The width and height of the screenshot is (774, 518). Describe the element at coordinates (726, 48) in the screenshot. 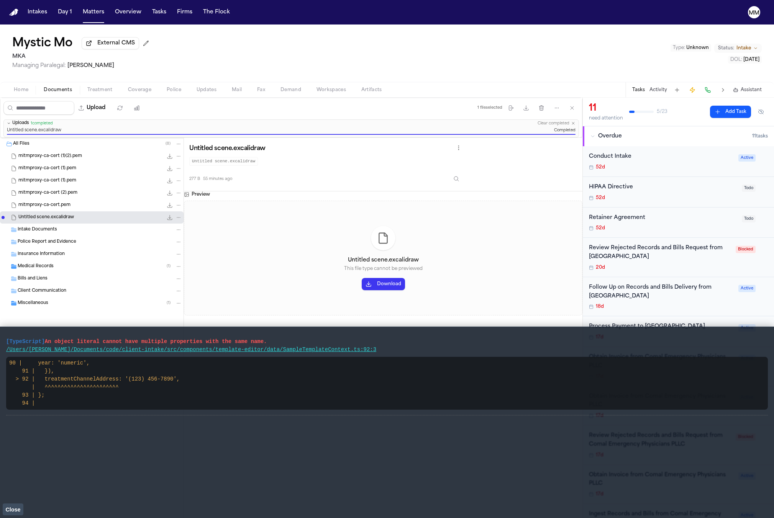

I see `span: Status:` at that location.